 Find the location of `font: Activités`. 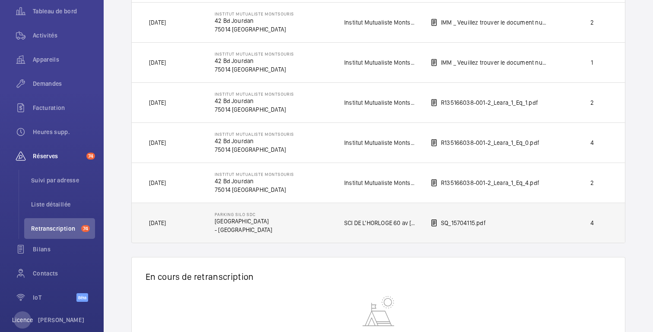

font: Activités is located at coordinates (45, 35).